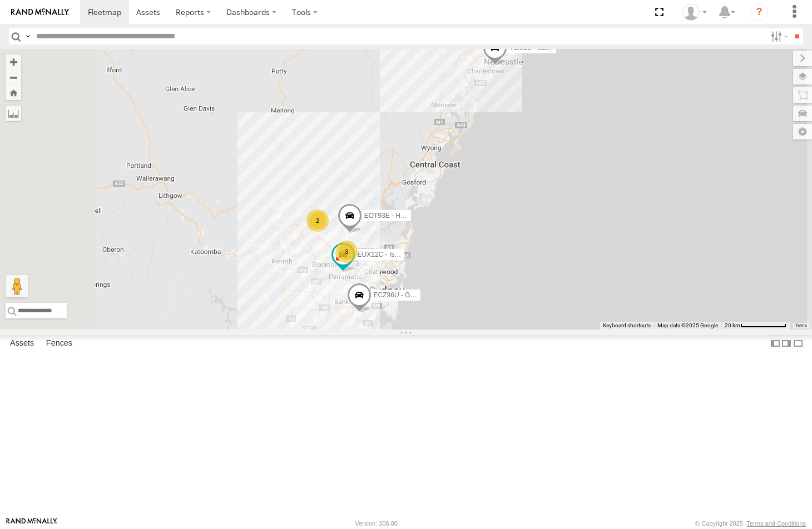 The image size is (812, 529). What do you see at coordinates (787, 343) in the screenshot?
I see `label: Dock Summary Table to the Right` at bounding box center [787, 343].